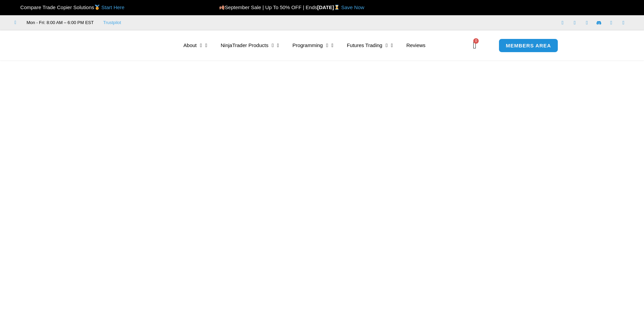 Image resolution: width=644 pixels, height=324 pixels. What do you see at coordinates (528, 45) in the screenshot?
I see `span: MEMBERS AREA` at bounding box center [528, 45].